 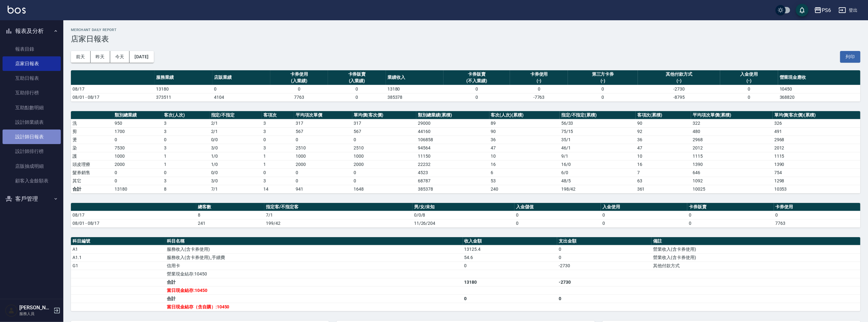 What do you see at coordinates (603, 74) in the screenshot?
I see `div: 第三方卡券` at bounding box center [603, 74].